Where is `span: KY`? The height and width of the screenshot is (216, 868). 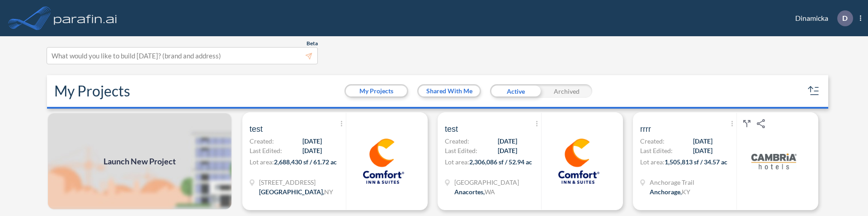
span: KY is located at coordinates (686, 191).